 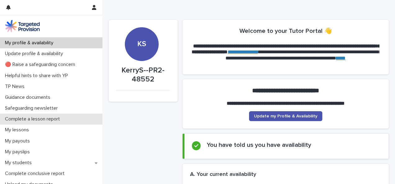 I want to click on p: My students, so click(x=20, y=163).